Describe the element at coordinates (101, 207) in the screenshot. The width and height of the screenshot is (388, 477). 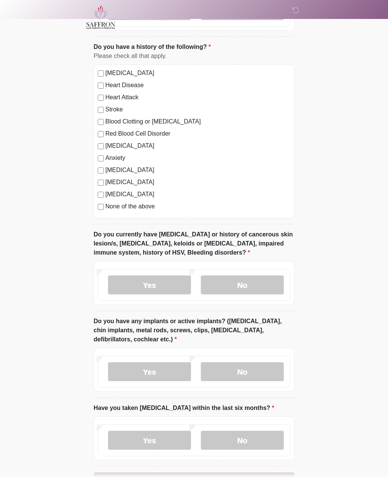
I see `input: None of the above` at that location.